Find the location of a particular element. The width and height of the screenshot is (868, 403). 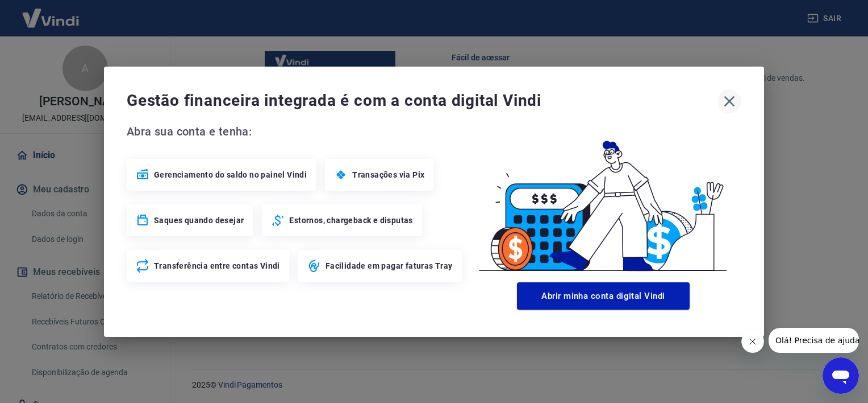

span: Olá! Precisa de ajuda? is located at coordinates (51, 12).